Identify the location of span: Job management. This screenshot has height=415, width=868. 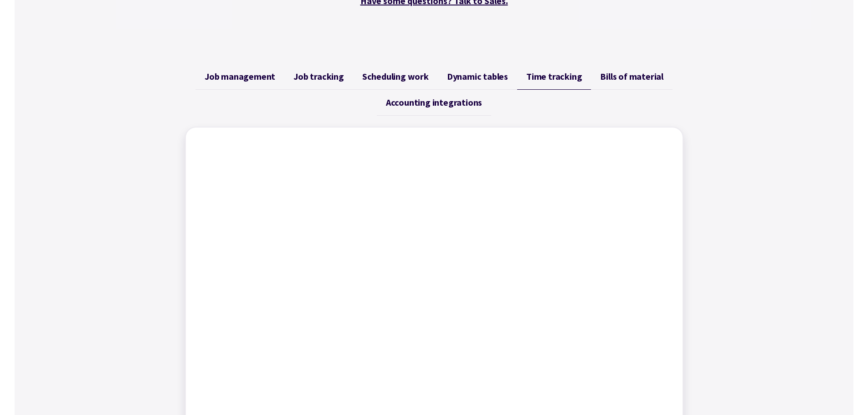
(240, 77).